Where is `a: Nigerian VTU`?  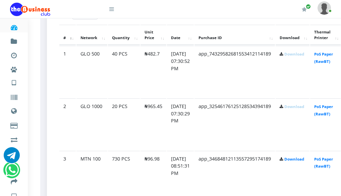
a: Nigerian VTU is located at coordinates (53, 79).